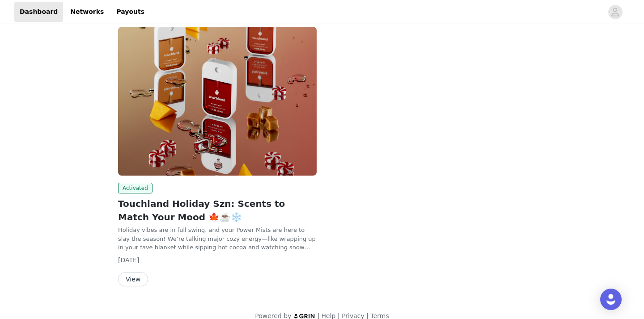  I want to click on a: View, so click(133, 280).